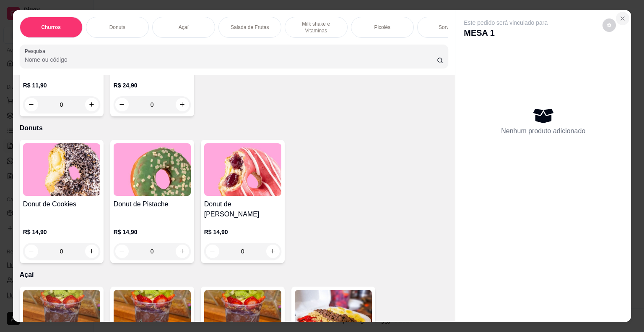 The height and width of the screenshot is (332, 644). Describe the element at coordinates (231, 60) in the screenshot. I see `input: Pesquisa` at that location.